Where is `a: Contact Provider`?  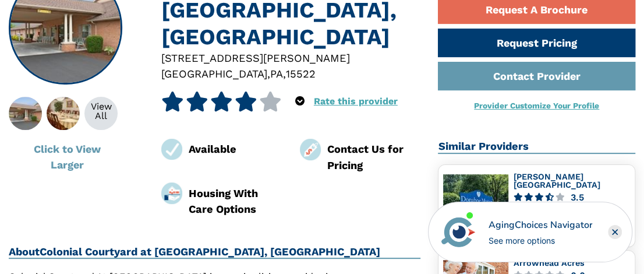 a: Contact Provider is located at coordinates (536, 76).